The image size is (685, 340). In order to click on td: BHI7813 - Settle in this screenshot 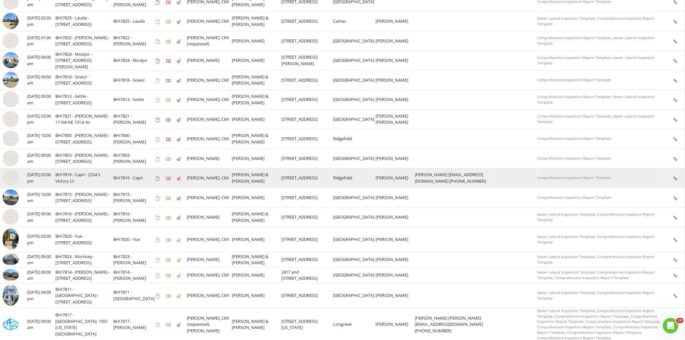, I will do `click(134, 100)`.